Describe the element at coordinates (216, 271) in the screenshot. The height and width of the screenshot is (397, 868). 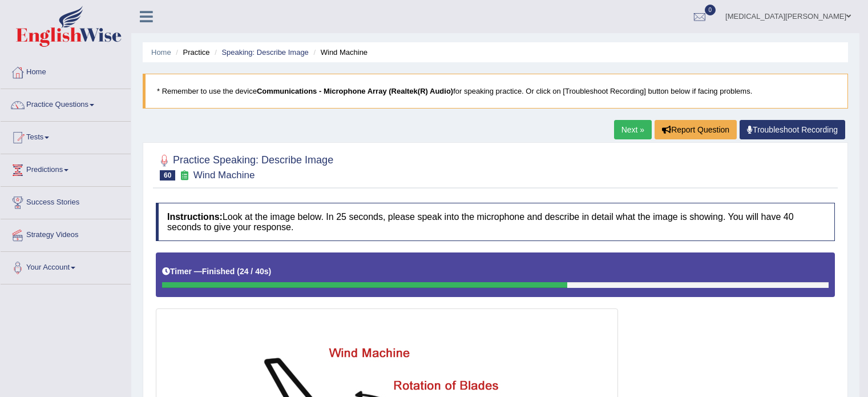
I see `h5: Timer —` at that location.